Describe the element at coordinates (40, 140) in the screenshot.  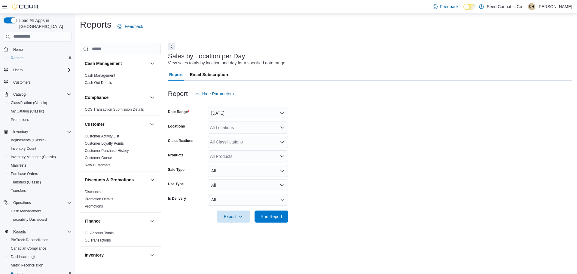
I see `button: Adjustments (Classic)` at that location.